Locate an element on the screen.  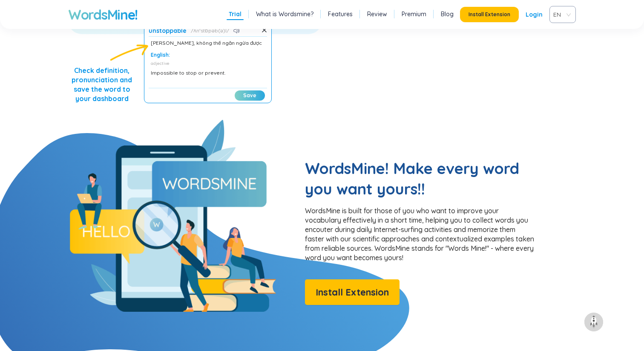
a: What is Wordsmine? is located at coordinates (285, 14).